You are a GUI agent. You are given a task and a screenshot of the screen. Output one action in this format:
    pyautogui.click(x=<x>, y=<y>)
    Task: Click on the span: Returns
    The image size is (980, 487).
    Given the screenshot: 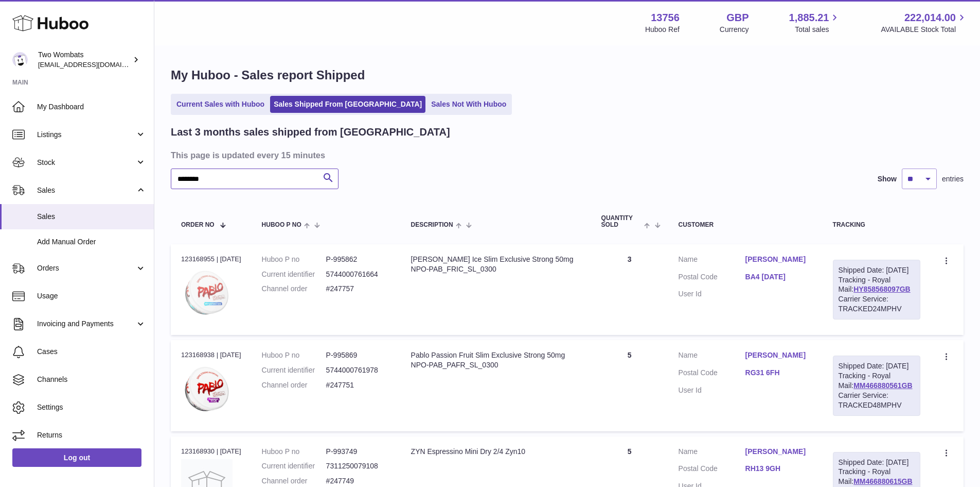 What is the action you would take?
    pyautogui.click(x=91, y=435)
    